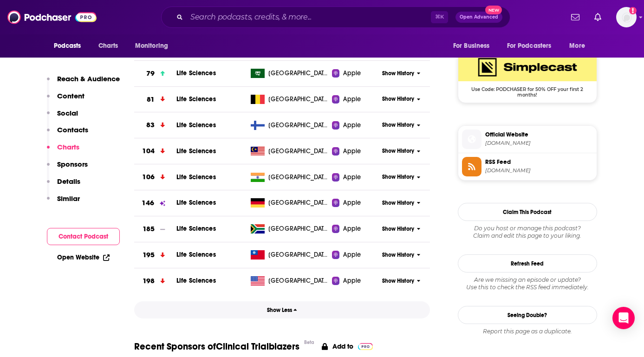 The width and height of the screenshot is (644, 357). What do you see at coordinates (298, 152) in the screenshot?
I see `span: Malaysia` at bounding box center [298, 152].